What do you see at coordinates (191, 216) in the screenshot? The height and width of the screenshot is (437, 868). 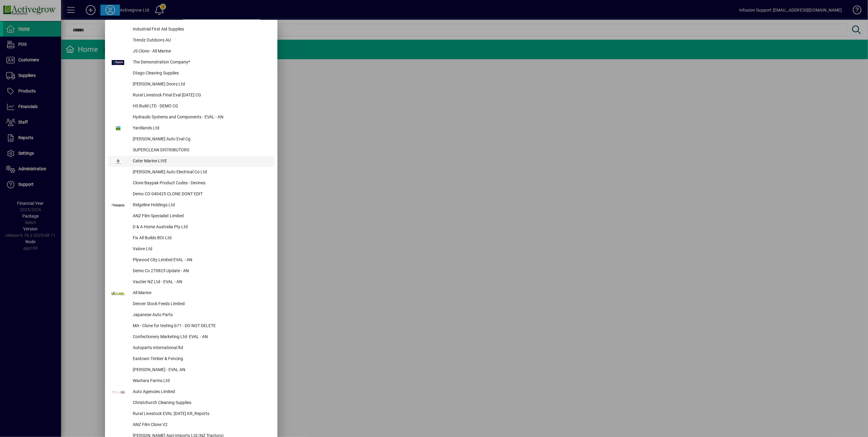 I see `button: ANZ Film Specialist Limited` at bounding box center [191, 216].